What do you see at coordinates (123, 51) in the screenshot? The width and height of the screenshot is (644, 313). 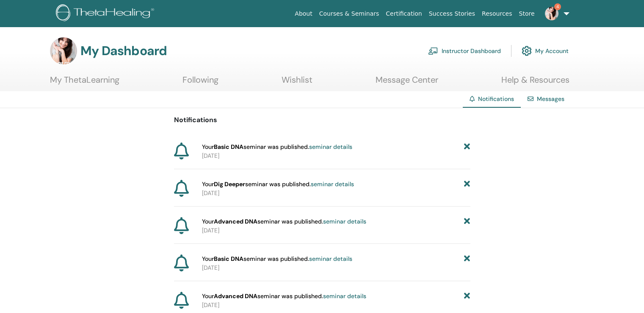 I see `h3: My Dashboard` at bounding box center [123, 51].